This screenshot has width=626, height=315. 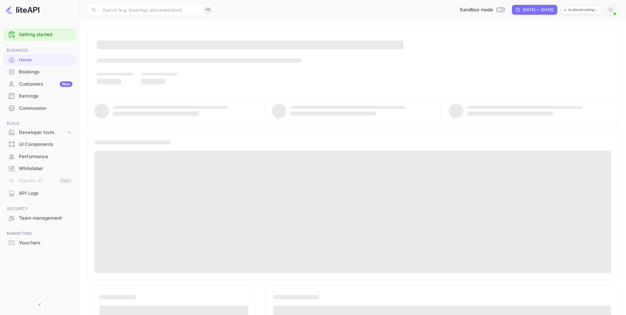 What do you see at coordinates (39, 50) in the screenshot?
I see `span: Business` at bounding box center [39, 50].